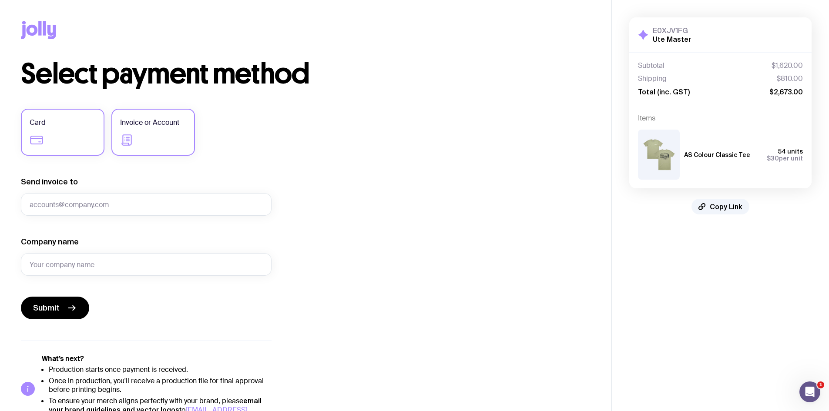 The width and height of the screenshot is (829, 411). What do you see at coordinates (160, 385) in the screenshot?
I see `li: Once in production, you'll receive a production file for final approval before printing begins.` at bounding box center [160, 385].